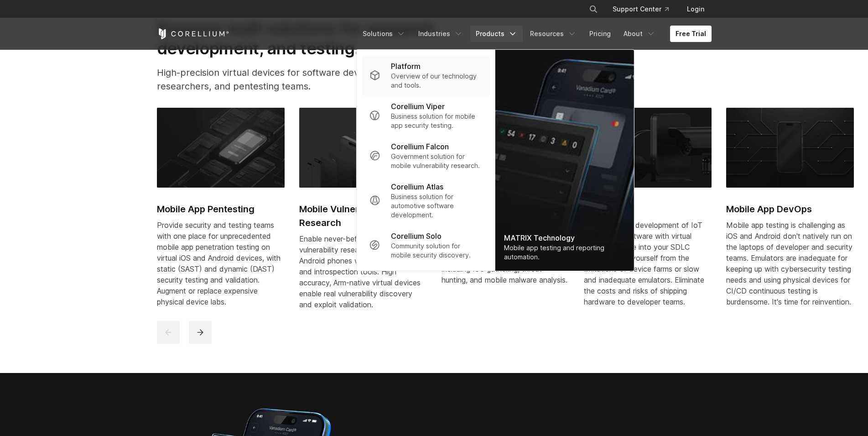  I want to click on a: Products, so click(496, 34).